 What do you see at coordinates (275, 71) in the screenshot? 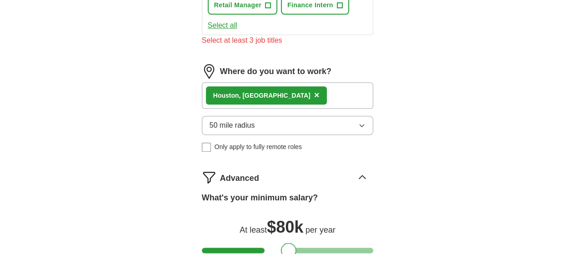
I see `label: Where do you want to work?` at bounding box center [275, 71].